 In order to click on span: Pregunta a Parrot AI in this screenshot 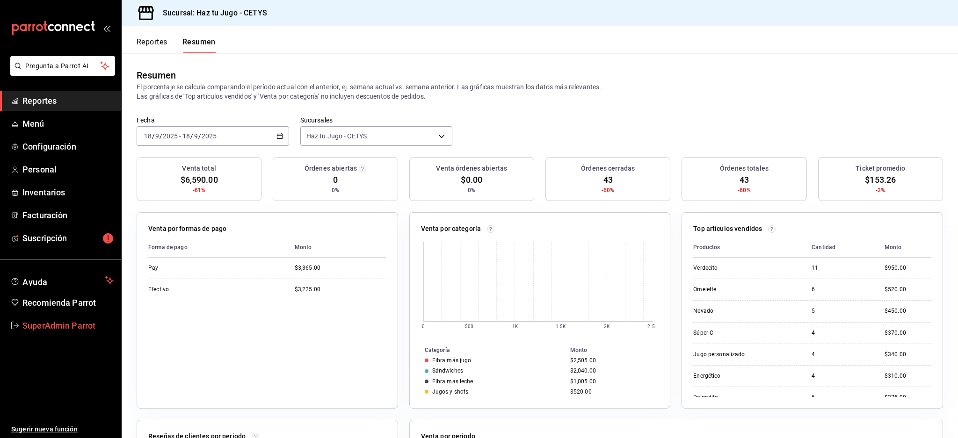, I will do `click(63, 66)`.